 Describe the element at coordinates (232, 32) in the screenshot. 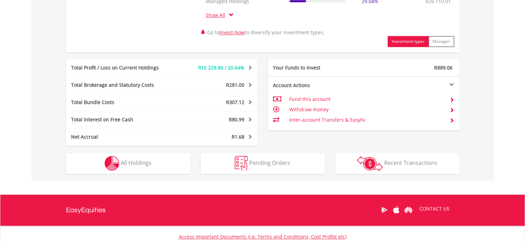

I see `a: Invest Now` at that location.